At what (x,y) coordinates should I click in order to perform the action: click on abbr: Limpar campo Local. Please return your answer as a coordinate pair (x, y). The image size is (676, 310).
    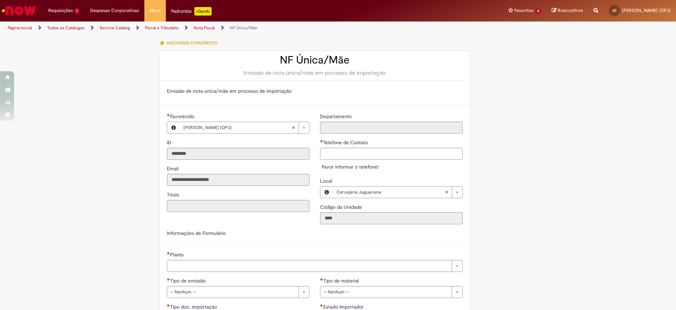
    Looking at the image, I should click on (447, 192).